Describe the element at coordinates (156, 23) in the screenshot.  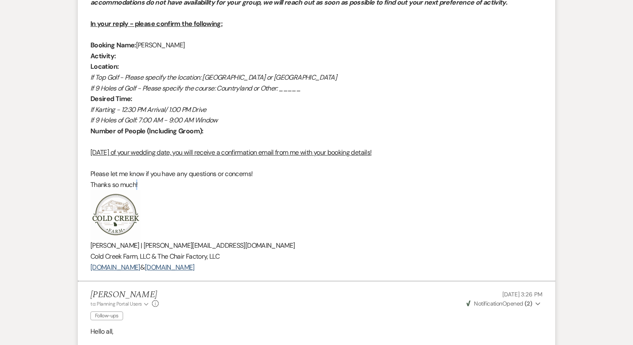
I see `u: In your reply - please confirm the following:` at that location.